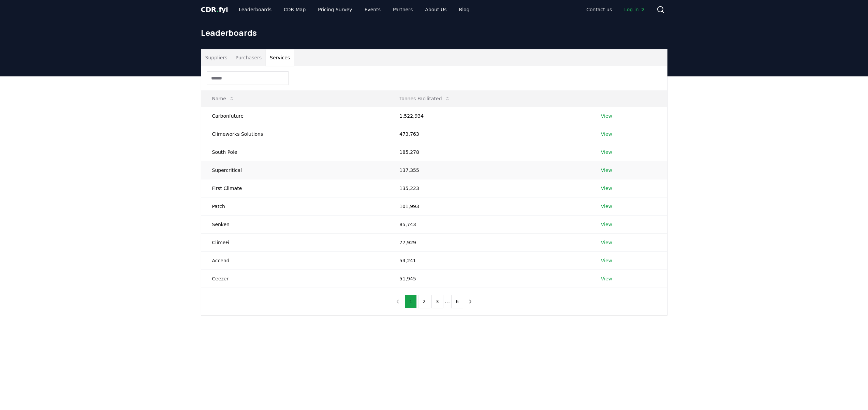  I want to click on a: CDR Map, so click(294, 9).